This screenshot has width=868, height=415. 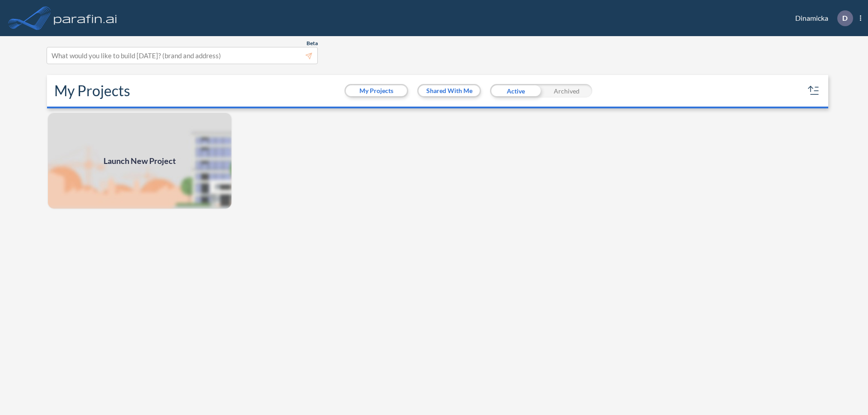 What do you see at coordinates (140, 161) in the screenshot?
I see `span: Launch New Project` at bounding box center [140, 161].